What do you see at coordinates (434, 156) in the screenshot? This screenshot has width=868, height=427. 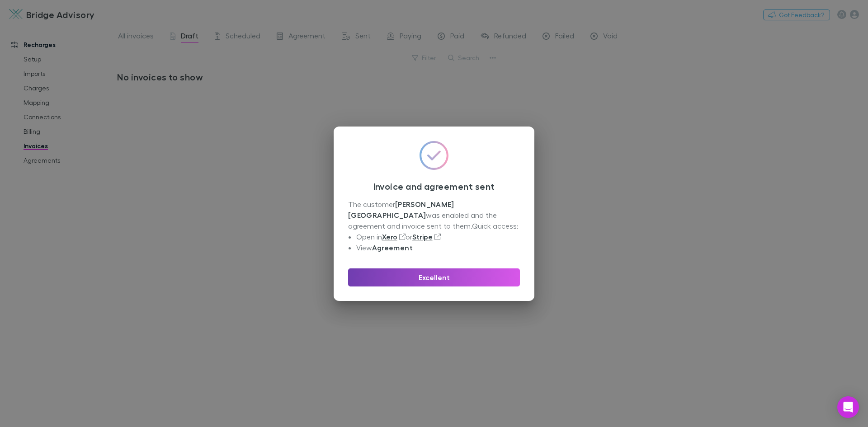 I see `img: svg%3e` at bounding box center [434, 156].